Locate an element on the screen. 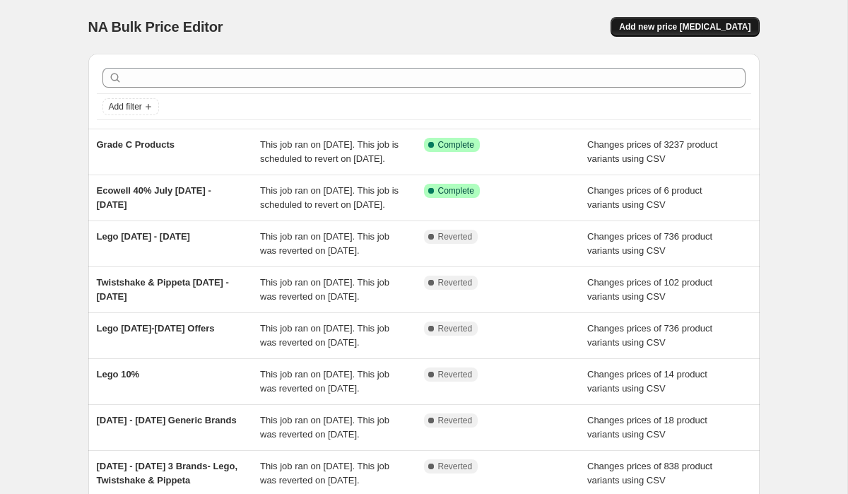  span: Changes prices of 3237 product variants using CSV is located at coordinates (652, 151).